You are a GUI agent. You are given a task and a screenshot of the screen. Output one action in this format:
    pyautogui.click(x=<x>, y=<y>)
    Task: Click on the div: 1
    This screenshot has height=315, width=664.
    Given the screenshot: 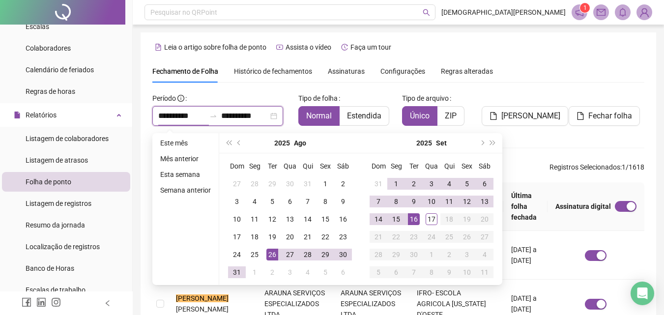 What is the action you would take?
    pyautogui.click(x=431, y=255)
    